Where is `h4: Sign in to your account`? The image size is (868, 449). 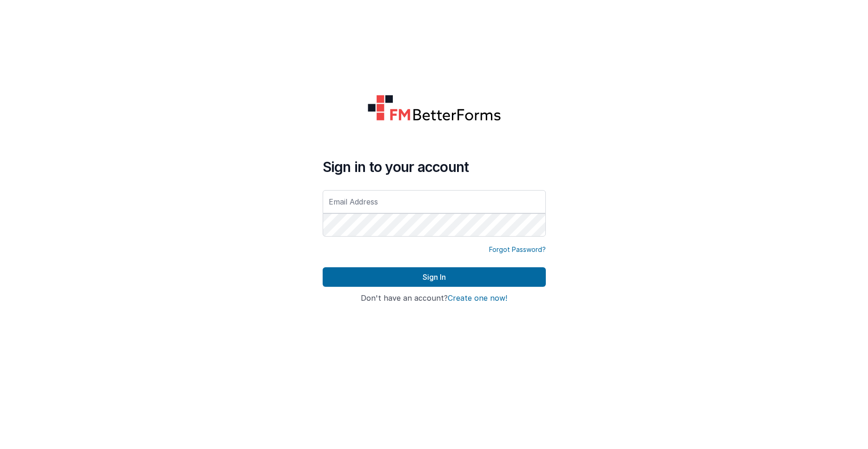 h4: Sign in to your account is located at coordinates (434, 167).